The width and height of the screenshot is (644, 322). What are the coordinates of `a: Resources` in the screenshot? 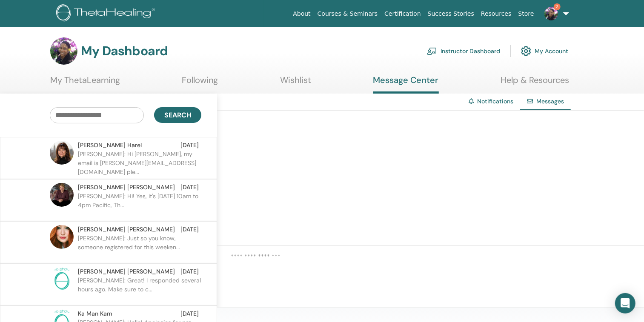 It's located at (496, 14).